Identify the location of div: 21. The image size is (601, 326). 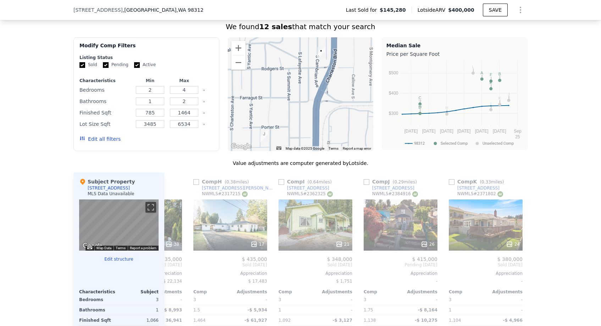
(343, 244).